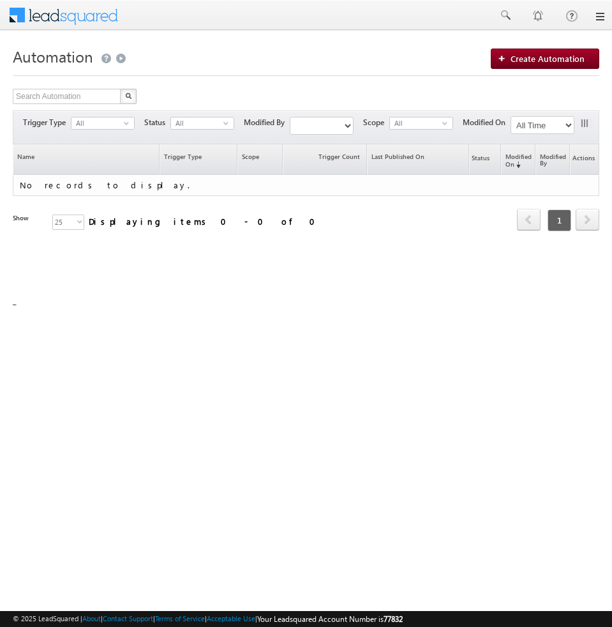 Image resolution: width=612 pixels, height=627 pixels. I want to click on span: Your Leadsquared Account Number is, so click(330, 618).